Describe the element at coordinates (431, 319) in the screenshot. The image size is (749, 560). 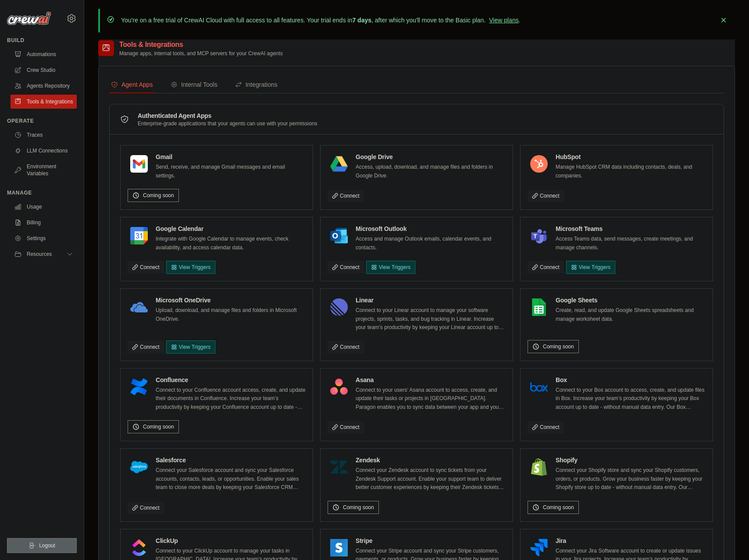
I see `p: Connect to your Linear account to manage your software projects, sprints, tasks, and bug tracking...` at that location.